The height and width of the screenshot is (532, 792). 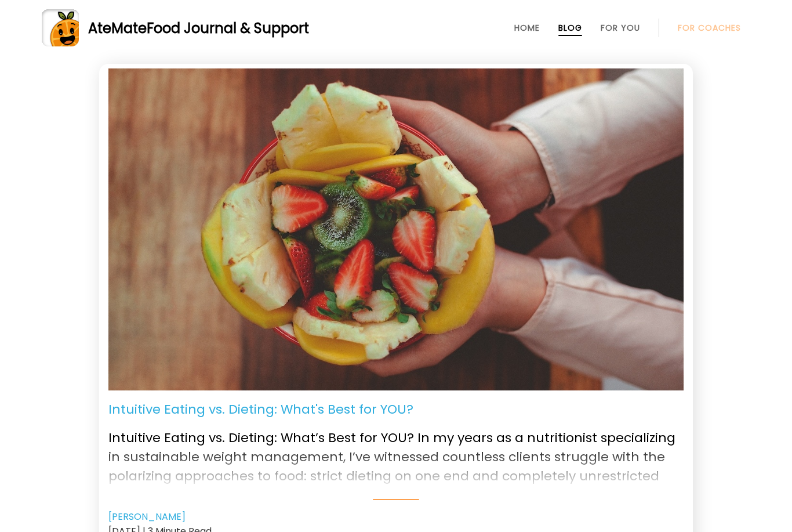 I want to click on a: Blog, so click(x=570, y=28).